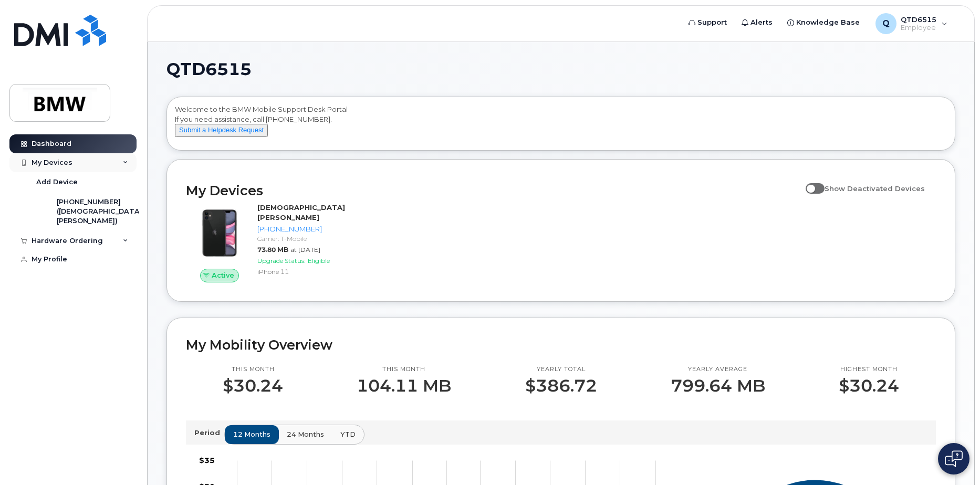 The height and width of the screenshot is (485, 980). What do you see at coordinates (223, 275) in the screenshot?
I see `span: Active` at bounding box center [223, 275].